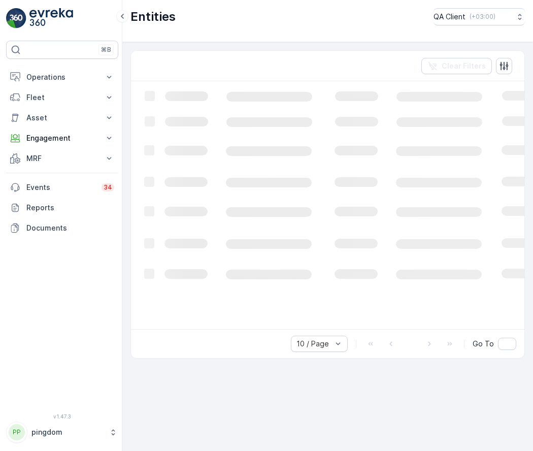 The height and width of the screenshot is (451, 533). Describe the element at coordinates (482, 17) in the screenshot. I see `p: ( +03:00 )` at that location.